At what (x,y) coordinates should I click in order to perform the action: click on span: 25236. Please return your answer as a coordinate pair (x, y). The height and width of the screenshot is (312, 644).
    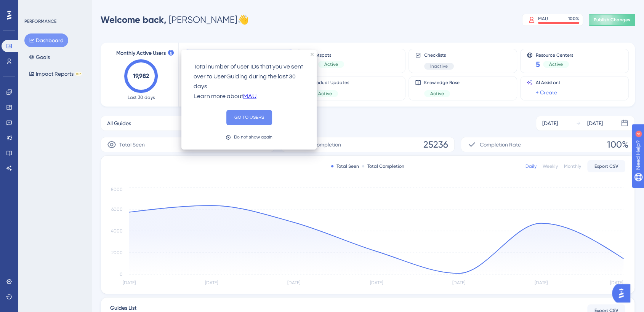
    Looking at the image, I should click on (435, 145).